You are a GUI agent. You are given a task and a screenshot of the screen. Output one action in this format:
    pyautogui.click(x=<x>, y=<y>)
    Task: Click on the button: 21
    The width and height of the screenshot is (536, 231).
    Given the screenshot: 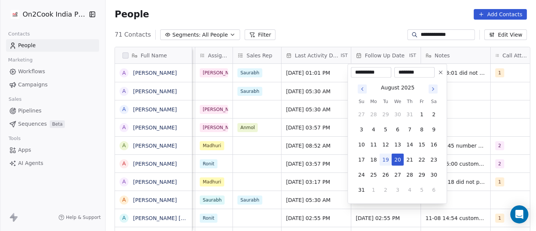 What is the action you would take?
    pyautogui.click(x=410, y=159)
    